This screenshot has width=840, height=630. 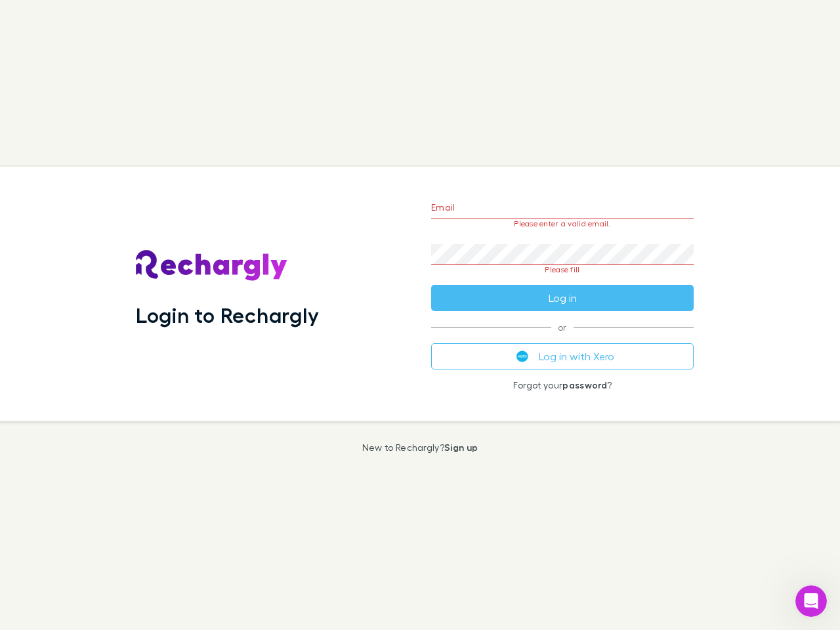 What do you see at coordinates (562, 327) in the screenshot?
I see `span: or` at bounding box center [562, 327].